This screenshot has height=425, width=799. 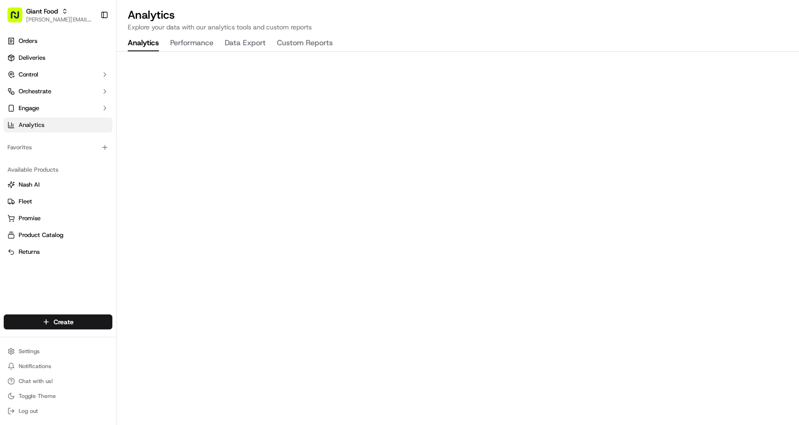 What do you see at coordinates (114, 213) in the screenshot?
I see `a: 💻API Documentation` at bounding box center [114, 213].